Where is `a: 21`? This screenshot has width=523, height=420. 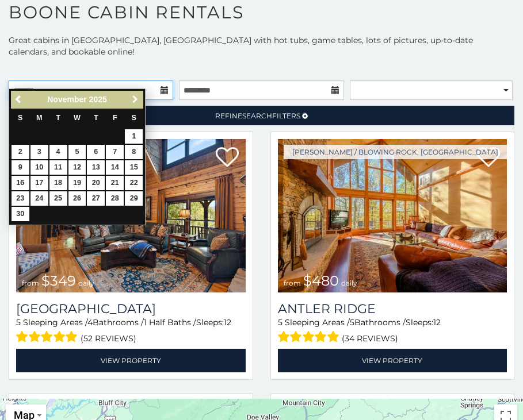
a: 21 is located at coordinates (115, 183).